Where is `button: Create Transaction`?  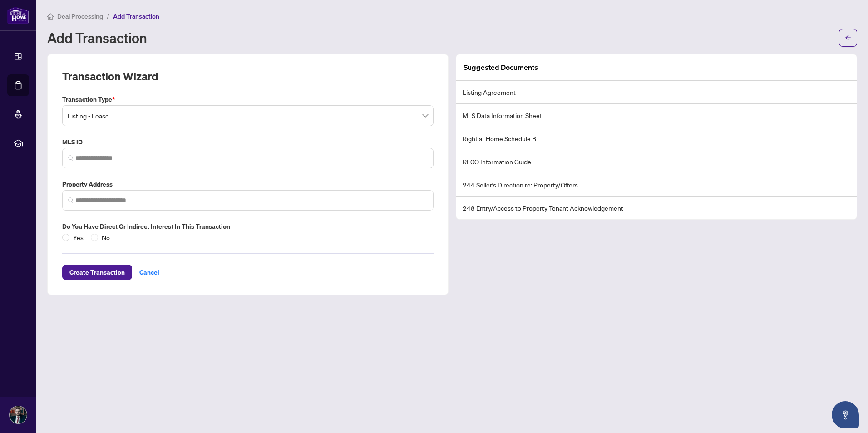
button: Create Transaction is located at coordinates (97, 272).